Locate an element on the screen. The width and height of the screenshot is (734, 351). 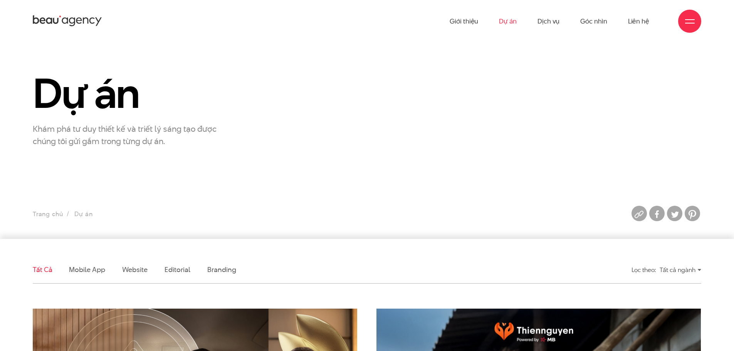
a: Branding is located at coordinates (222, 269).